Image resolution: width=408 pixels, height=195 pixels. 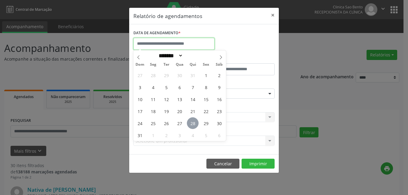 What do you see at coordinates (206, 123) in the screenshot?
I see `span: Agosto 29, 2025` at bounding box center [206, 123].